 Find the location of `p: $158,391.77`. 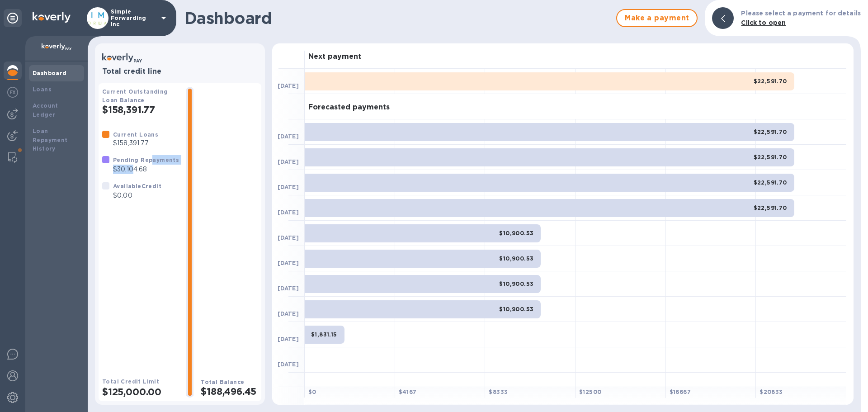

p: $158,391.77 is located at coordinates (136, 143).